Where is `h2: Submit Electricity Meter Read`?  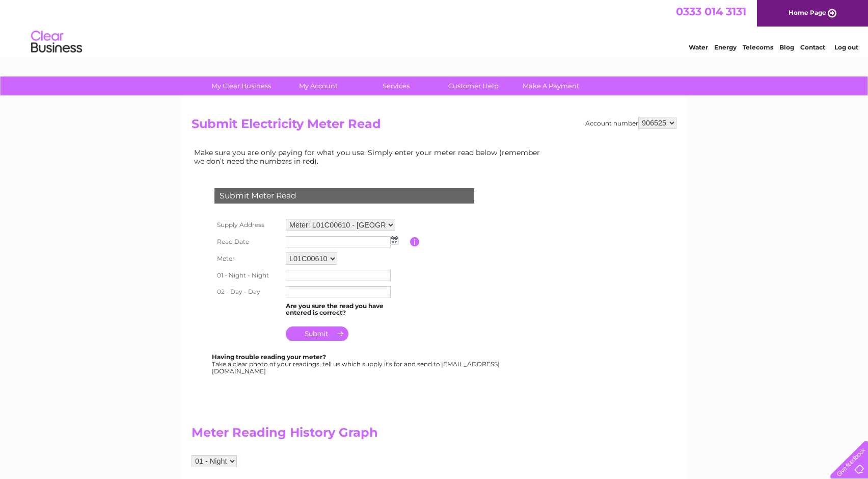
h2: Submit Electricity Meter Read is located at coordinates (434, 126).